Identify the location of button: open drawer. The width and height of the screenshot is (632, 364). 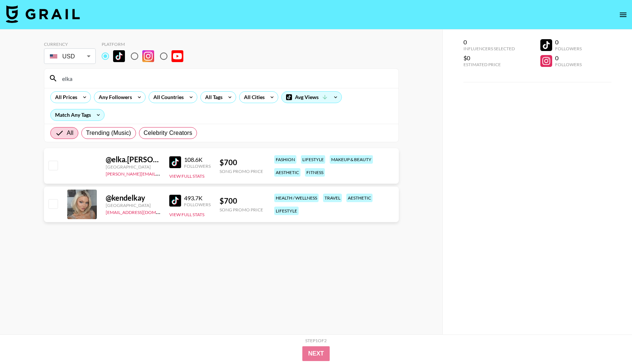
(623, 15).